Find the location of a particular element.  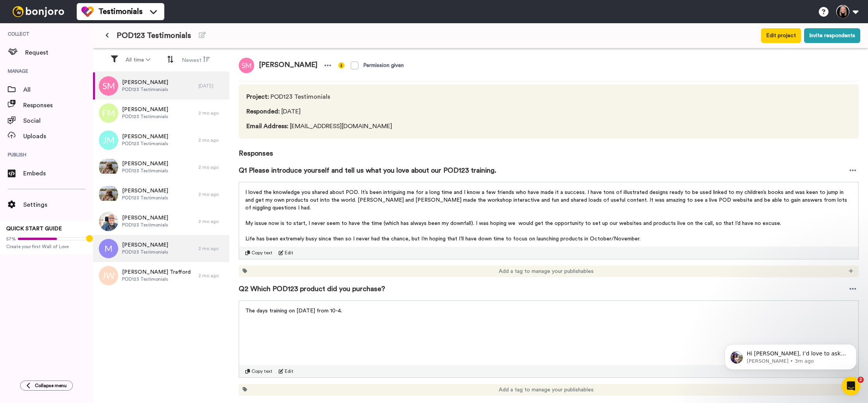

span: Responded : is located at coordinates (263, 111).